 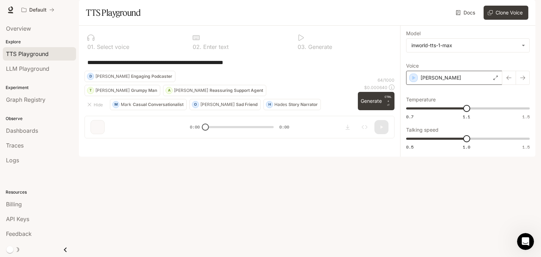 What do you see at coordinates (144, 91) in the screenshot?
I see `p: Grumpy Man` at bounding box center [144, 91].